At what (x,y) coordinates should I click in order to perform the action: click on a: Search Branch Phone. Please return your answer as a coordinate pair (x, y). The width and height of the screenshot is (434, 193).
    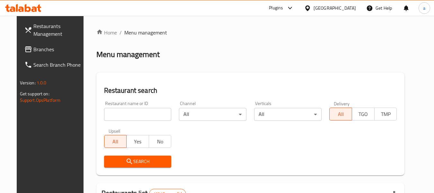
    Looking at the image, I should click on (54, 65).